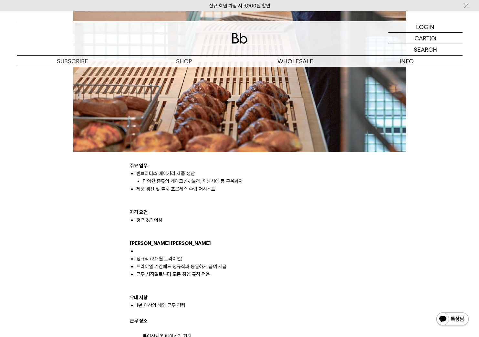 The image size is (479, 337). Describe the element at coordinates (426, 27) in the screenshot. I see `a: LOGIN` at that location.